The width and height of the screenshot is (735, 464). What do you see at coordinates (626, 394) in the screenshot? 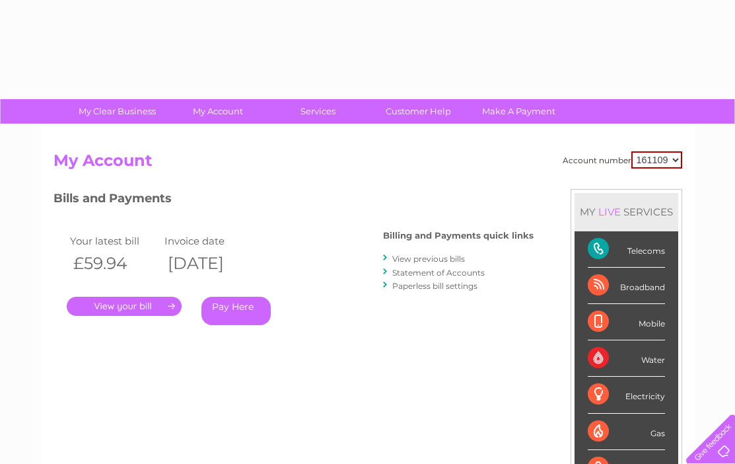
I see `div: Electricity` at bounding box center [626, 394].